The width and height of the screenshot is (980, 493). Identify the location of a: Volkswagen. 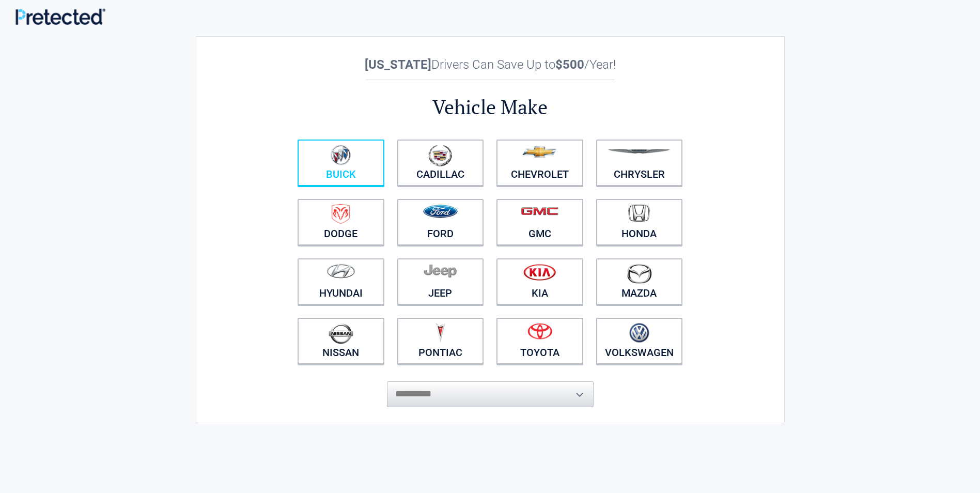
(640, 341).